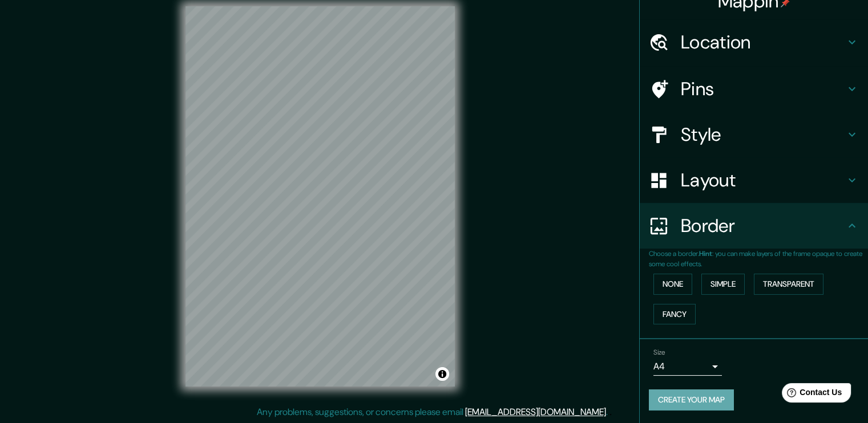 This screenshot has width=868, height=423. Describe the element at coordinates (788, 284) in the screenshot. I see `button: Transparent` at that location.